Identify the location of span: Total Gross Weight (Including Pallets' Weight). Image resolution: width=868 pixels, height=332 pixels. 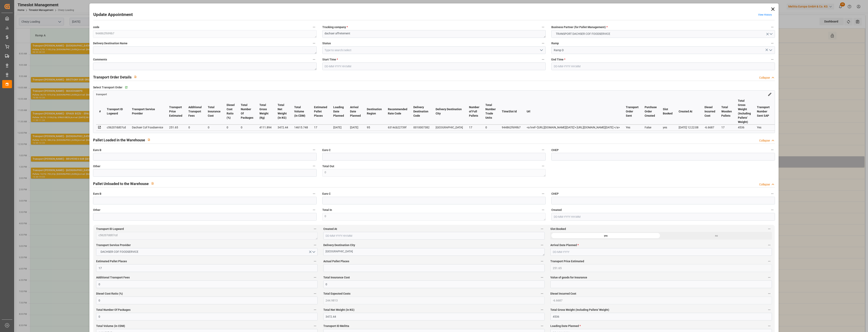
(580, 310).